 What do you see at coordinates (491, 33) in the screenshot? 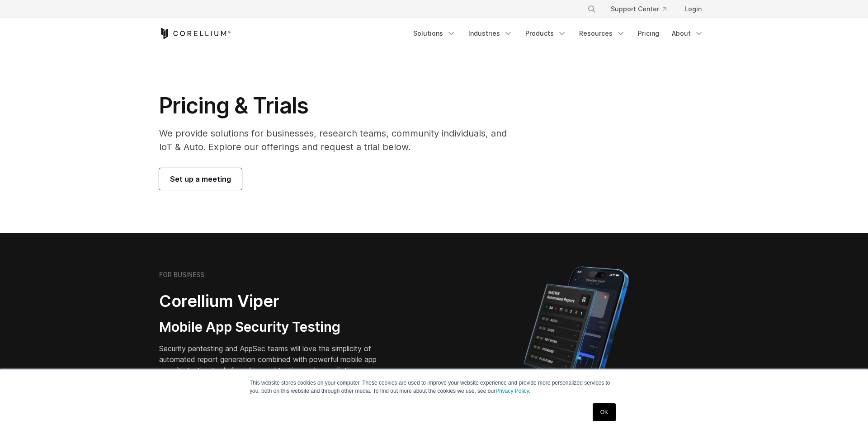
I see `a: Industries` at bounding box center [491, 33].